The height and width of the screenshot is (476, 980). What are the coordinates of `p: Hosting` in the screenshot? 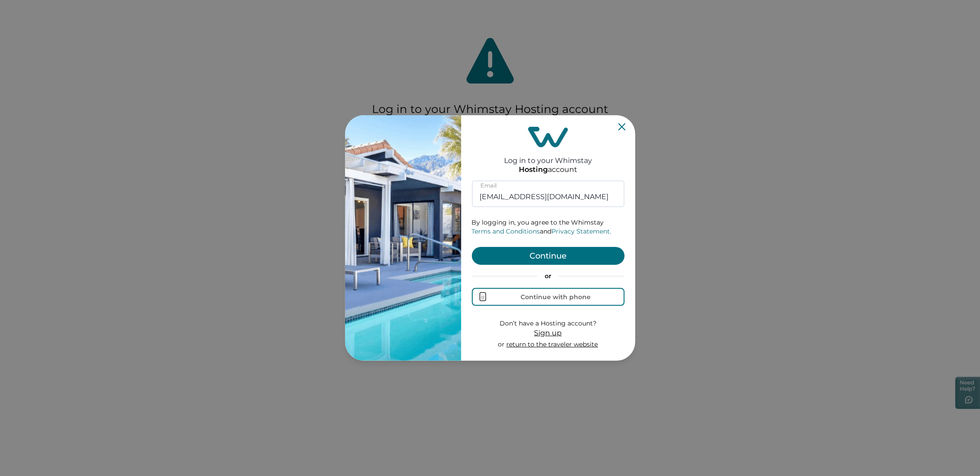 It's located at (533, 170).